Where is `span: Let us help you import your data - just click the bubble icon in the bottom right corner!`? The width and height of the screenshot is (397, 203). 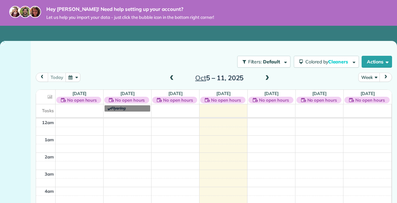 span: Let us help you import your data - just click the bubble icon in the bottom right corner! is located at coordinates (130, 17).